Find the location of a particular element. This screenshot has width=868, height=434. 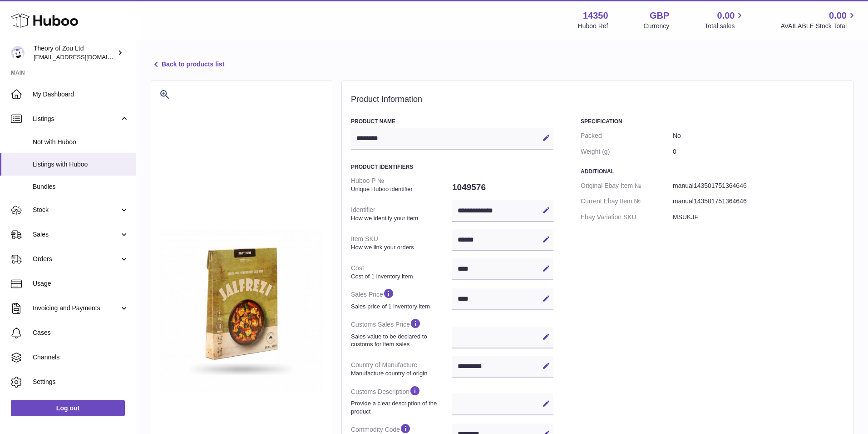

span: Usage is located at coordinates (81, 283).